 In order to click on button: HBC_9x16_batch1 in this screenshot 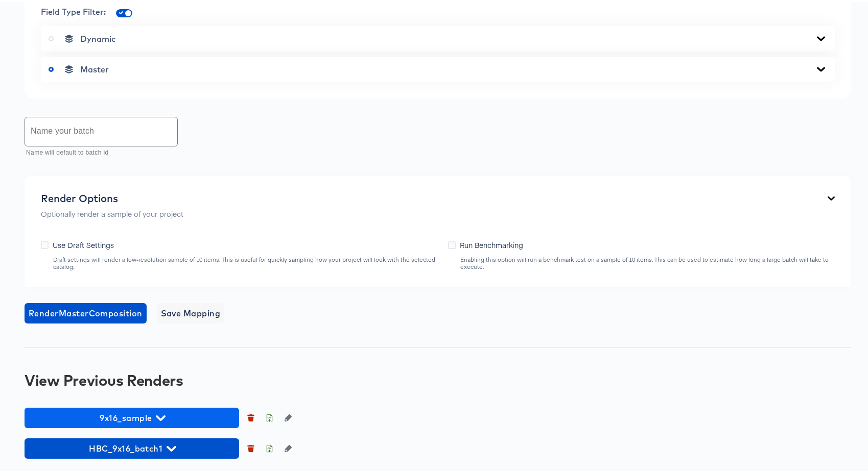, I will do `click(132, 447)`.